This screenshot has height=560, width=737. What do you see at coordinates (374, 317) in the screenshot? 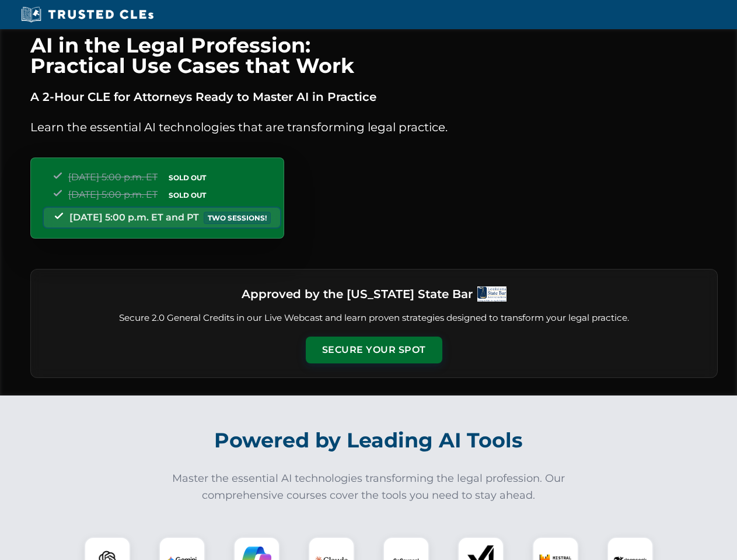
I see `p: Secure 2.0 General Credits in our Live Webcast and learn proven strategies designed to transform ...` at bounding box center [374, 317].